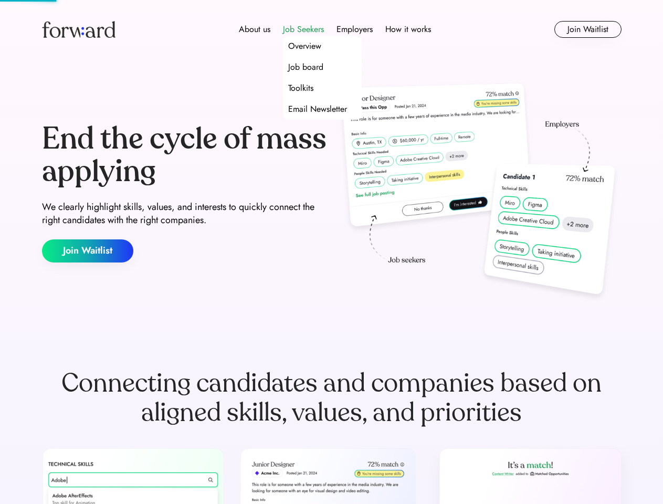  What do you see at coordinates (332, 398) in the screenshot?
I see `div: Connecting candidates and companies based on aligned skills, values, and priorities` at bounding box center [332, 398].